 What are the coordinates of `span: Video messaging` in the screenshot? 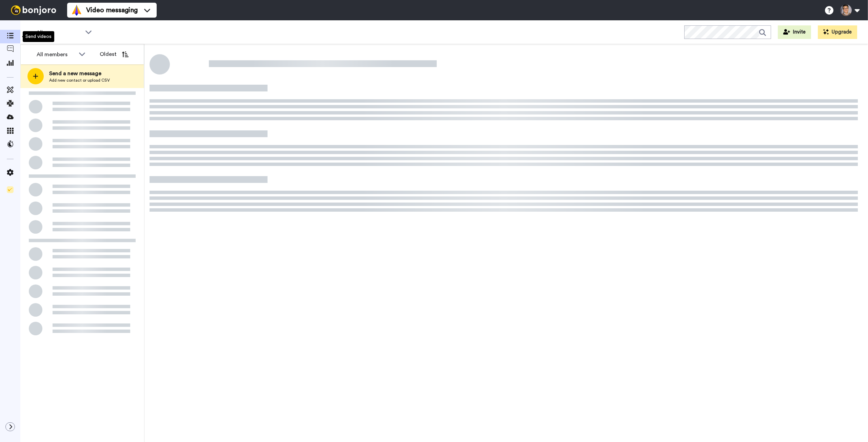 It's located at (112, 10).